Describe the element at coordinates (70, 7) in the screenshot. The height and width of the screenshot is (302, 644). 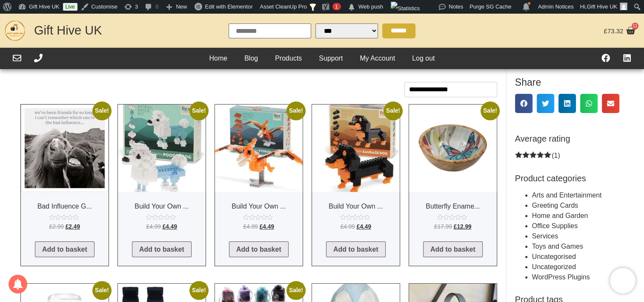
I see `a: Live` at that location.